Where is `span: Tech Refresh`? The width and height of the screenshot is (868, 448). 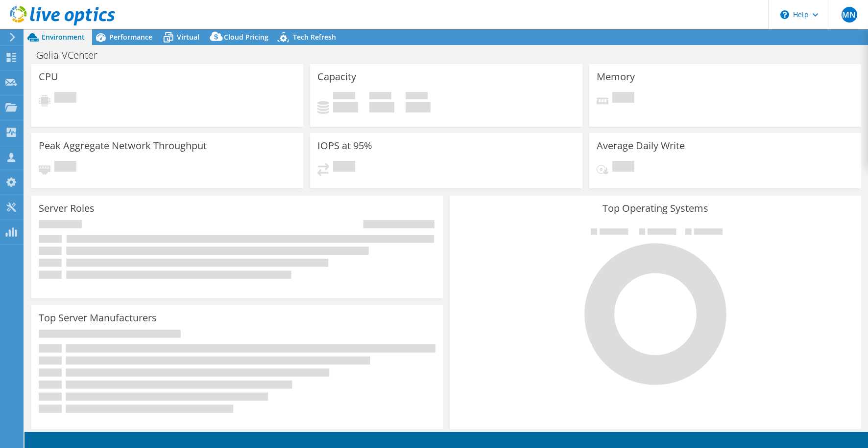
span: Tech Refresh is located at coordinates (314, 37).